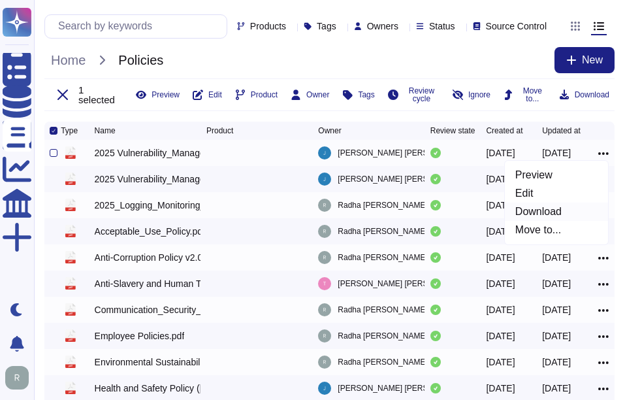 The height and width of the screenshot is (400, 625). Describe the element at coordinates (556, 175) in the screenshot. I see `a: Preview` at that location.